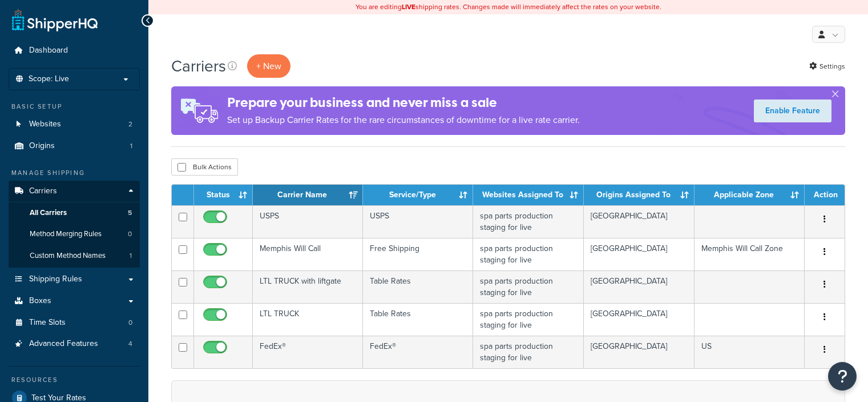 This screenshot has height=402, width=868. I want to click on a: Dashboard, so click(74, 50).